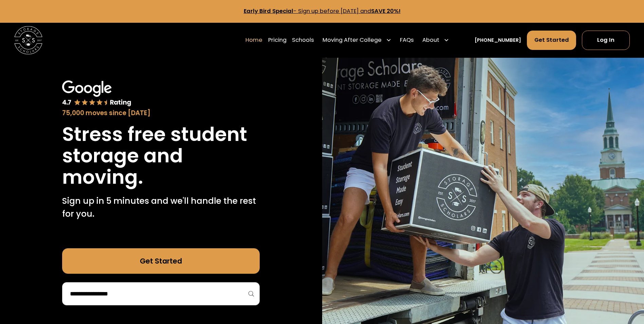  Describe the element at coordinates (606, 40) in the screenshot. I see `a: Log In` at that location.